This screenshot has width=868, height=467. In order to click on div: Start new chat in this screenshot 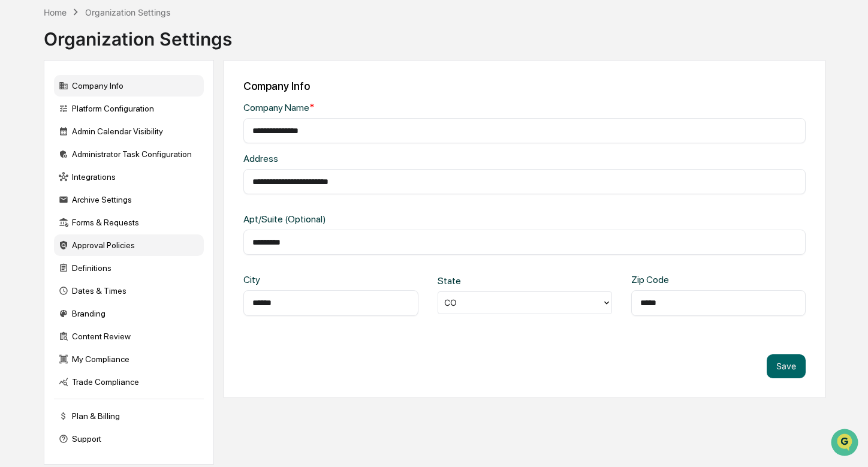, I will do `click(119, 98)`.